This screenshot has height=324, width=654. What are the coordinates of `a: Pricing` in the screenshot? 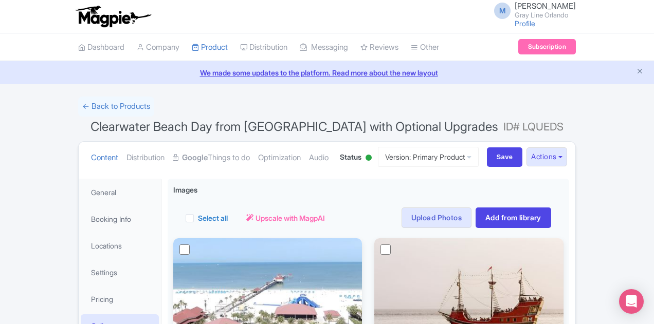 It's located at (120, 299).